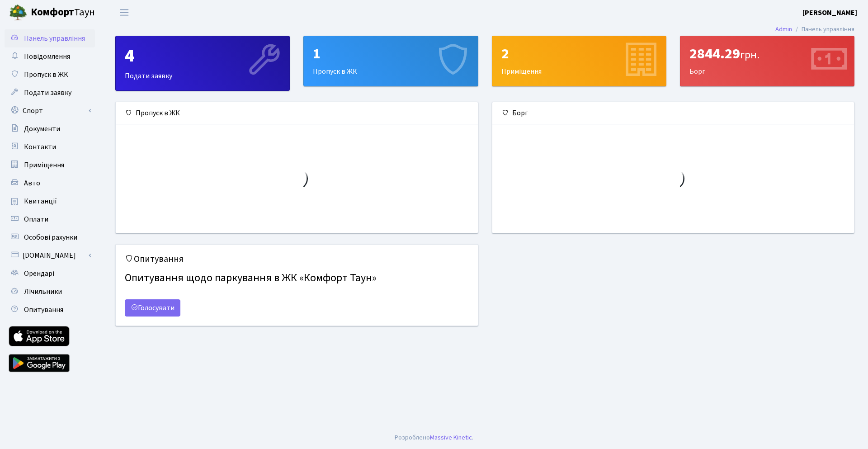 This screenshot has width=868, height=449. Describe the element at coordinates (750, 55) in the screenshot. I see `span: грн.` at that location.